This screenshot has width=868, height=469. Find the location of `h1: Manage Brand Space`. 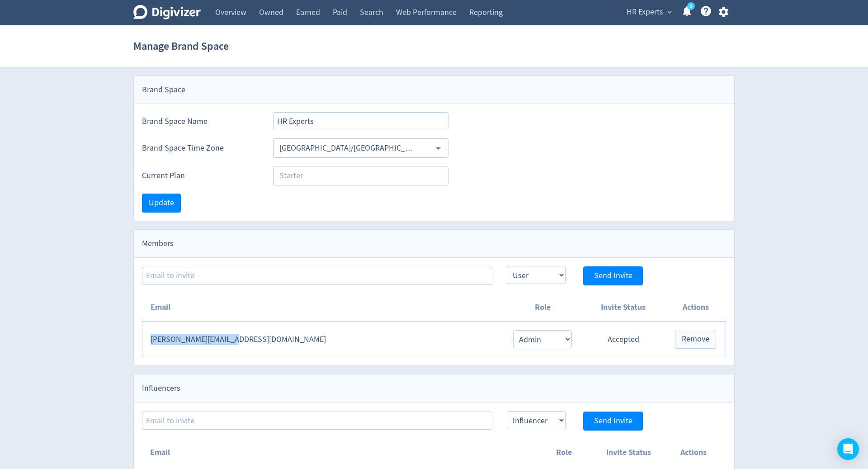

h1: Manage Brand Space is located at coordinates (181, 47).